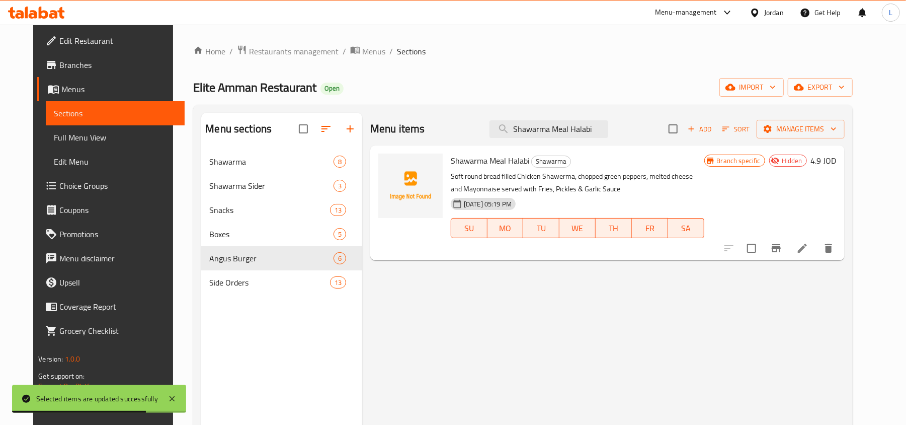 The height and width of the screenshot is (425, 906). Describe the element at coordinates (792, 161) in the screenshot. I see `span: Hidden` at that location.